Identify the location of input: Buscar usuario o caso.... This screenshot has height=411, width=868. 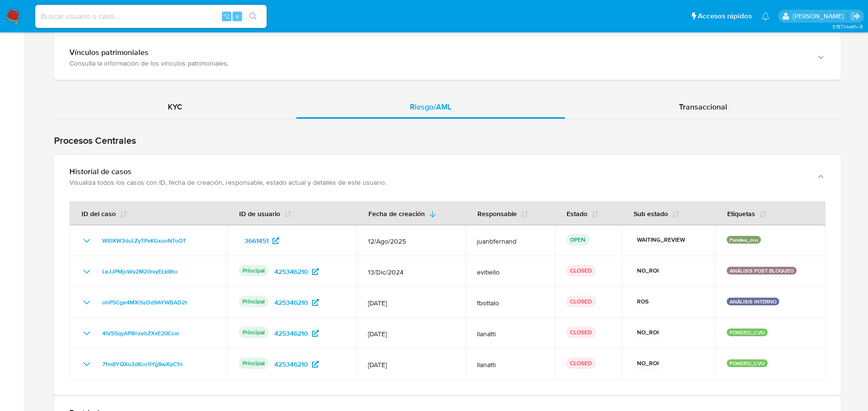
(151, 16).